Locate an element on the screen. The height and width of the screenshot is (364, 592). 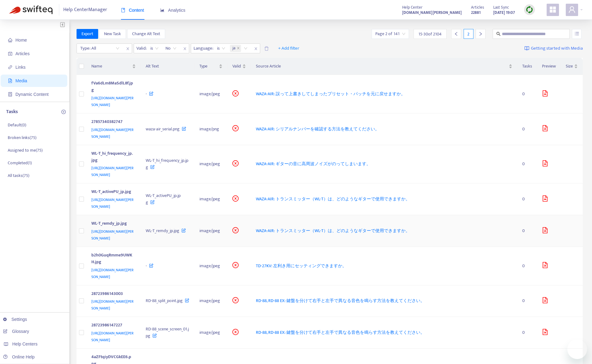
th: Type is located at coordinates (211, 66).